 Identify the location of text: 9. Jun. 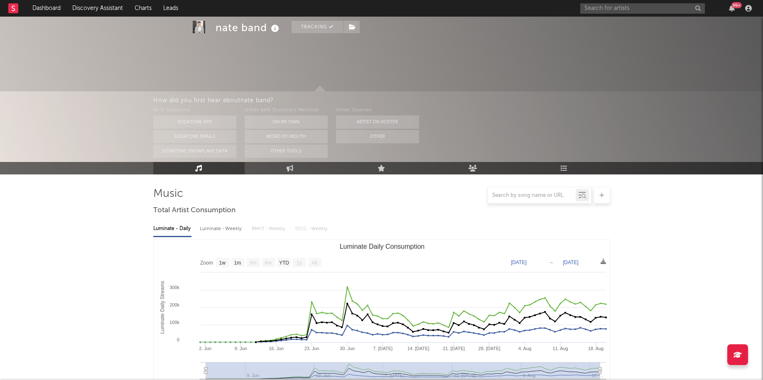
(241, 349).